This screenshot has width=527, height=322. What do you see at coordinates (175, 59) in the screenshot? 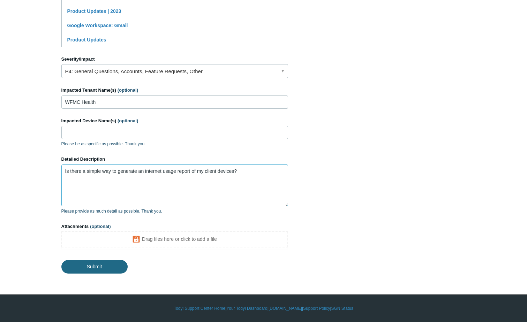
I see `label: Severity/Impact` at bounding box center [175, 59].